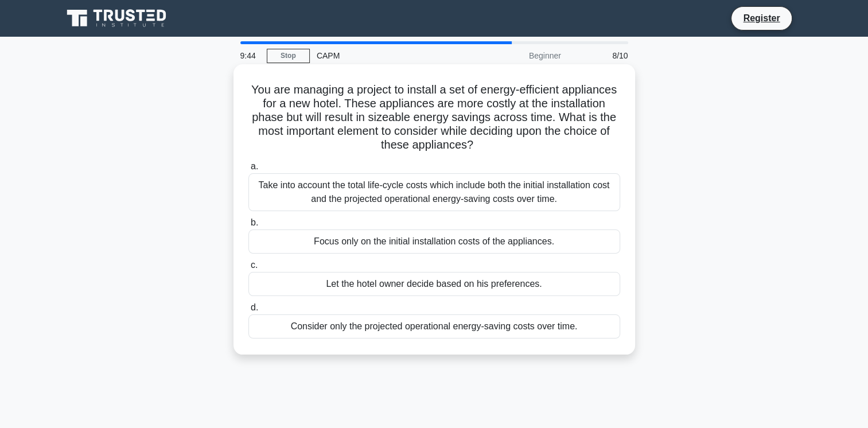 The height and width of the screenshot is (428, 868). What do you see at coordinates (601, 56) in the screenshot?
I see `div: 8/10` at bounding box center [601, 56].